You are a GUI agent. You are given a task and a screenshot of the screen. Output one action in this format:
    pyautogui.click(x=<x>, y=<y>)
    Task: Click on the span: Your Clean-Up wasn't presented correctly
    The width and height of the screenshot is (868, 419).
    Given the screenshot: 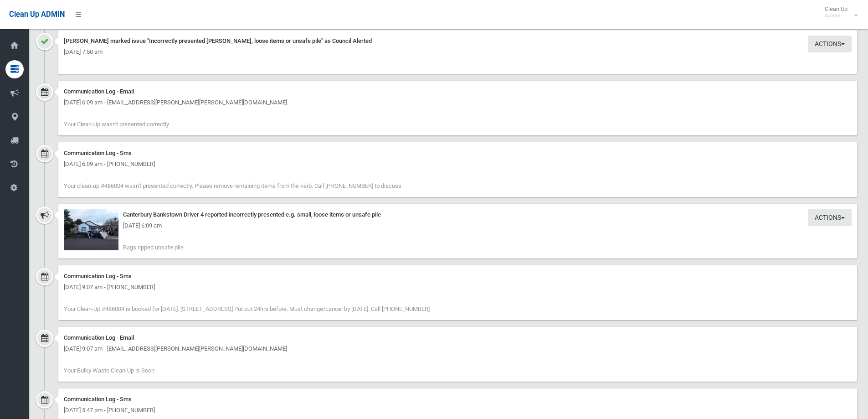 What is the action you would take?
    pyautogui.click(x=116, y=124)
    